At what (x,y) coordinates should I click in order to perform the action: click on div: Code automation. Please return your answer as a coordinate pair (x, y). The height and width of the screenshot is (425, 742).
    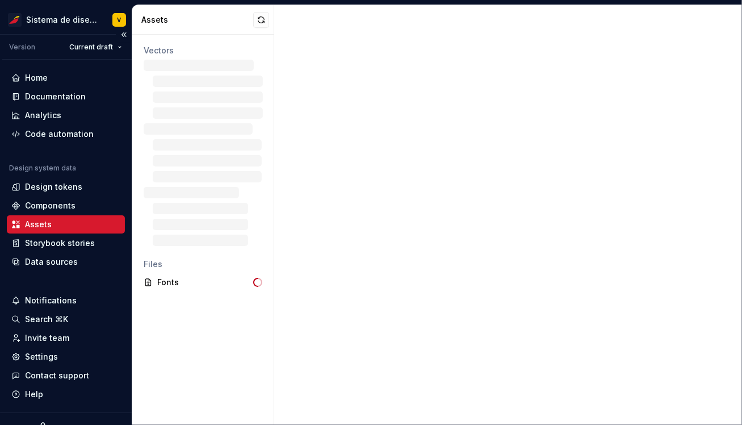
    Looking at the image, I should click on (59, 134).